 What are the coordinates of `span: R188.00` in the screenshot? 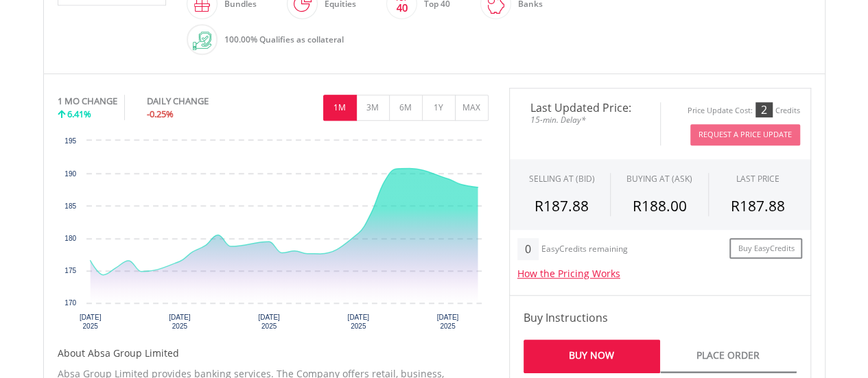 It's located at (658, 206).